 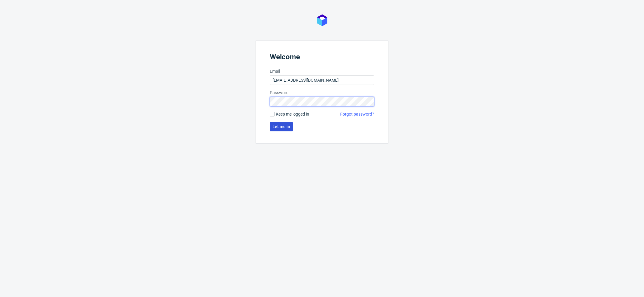 What do you see at coordinates (322, 80) in the screenshot?
I see `input: you@youremail.com` at bounding box center [322, 80].